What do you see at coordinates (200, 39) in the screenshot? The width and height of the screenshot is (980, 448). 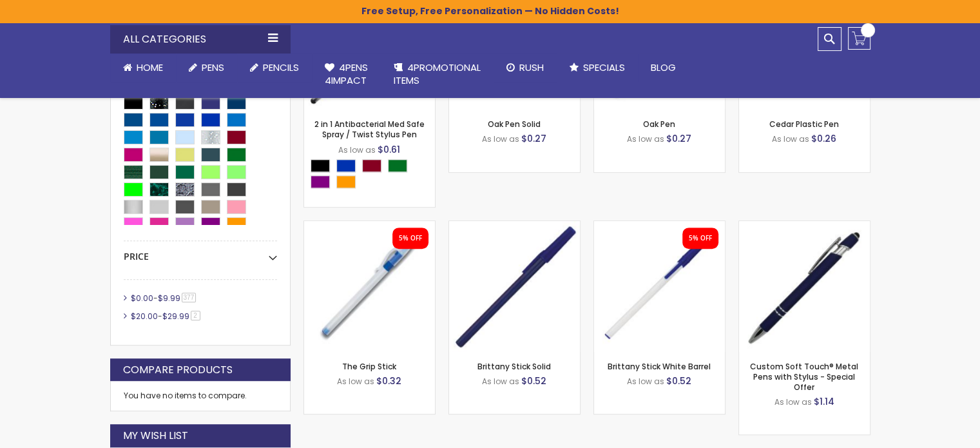 I see `div: All Categories` at bounding box center [200, 39].